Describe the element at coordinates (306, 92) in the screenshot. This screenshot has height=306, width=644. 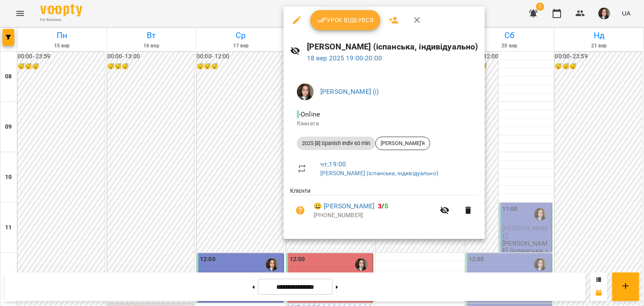
I see `img: 44d3d6facc12e0fb6bd7f330c78647dd.jfif` at that location.